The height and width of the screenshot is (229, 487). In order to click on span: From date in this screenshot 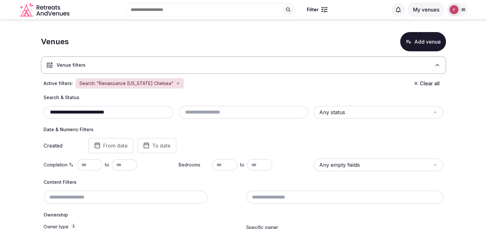, I will do `click(115, 145)`.